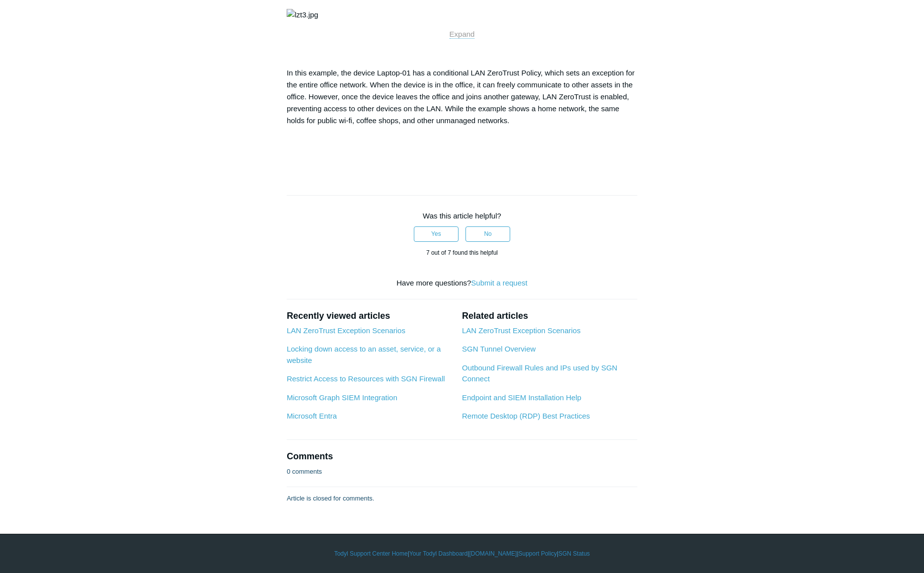 Image resolution: width=924 pixels, height=573 pixels. Describe the element at coordinates (538, 554) in the screenshot. I see `a: Support Policy` at that location.